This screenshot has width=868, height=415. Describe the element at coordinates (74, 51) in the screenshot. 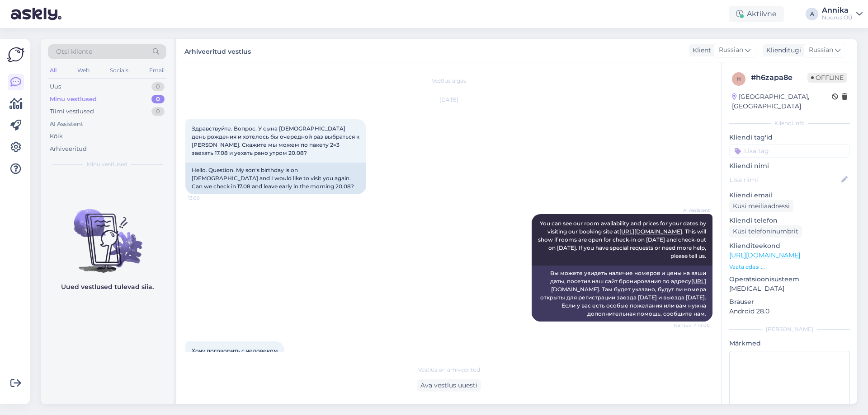

I see `span: Otsi kliente` at that location.